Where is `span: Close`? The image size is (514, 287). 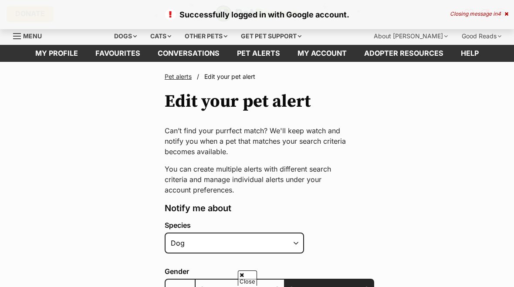
span: Close is located at coordinates (248, 278).